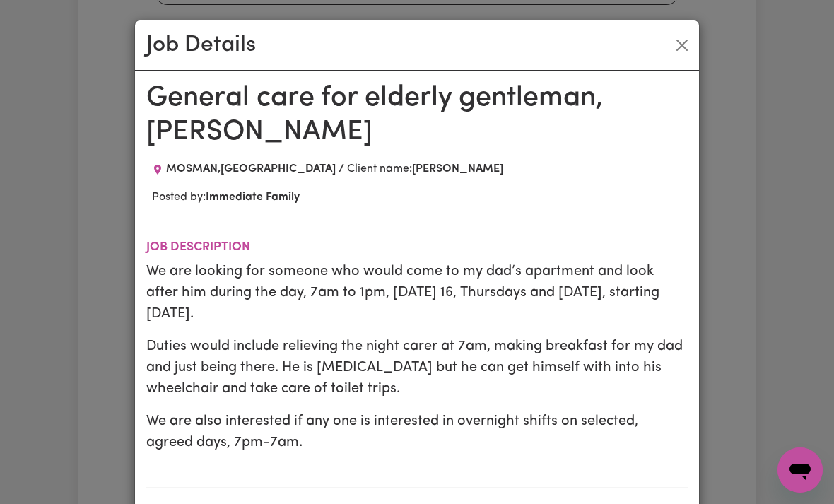  Describe the element at coordinates (225, 198) in the screenshot. I see `span: Posted by:` at that location.